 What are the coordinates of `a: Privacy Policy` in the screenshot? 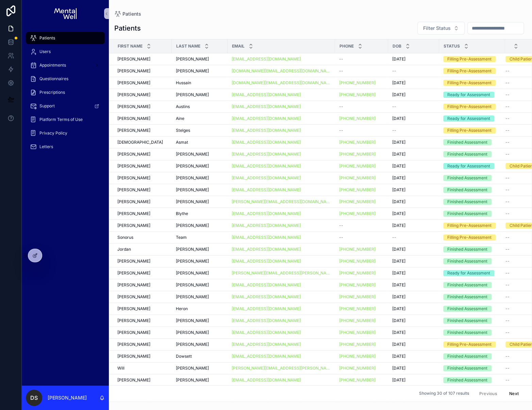 It's located at (65, 133).